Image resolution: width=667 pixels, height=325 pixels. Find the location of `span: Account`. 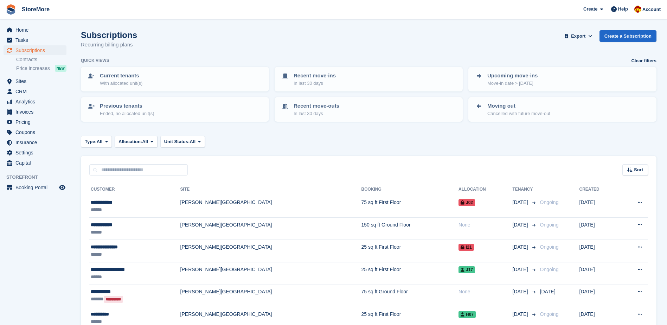

span: Account is located at coordinates (651, 9).